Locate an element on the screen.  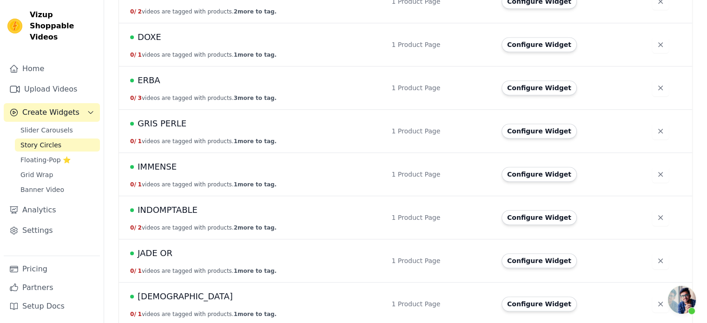
a: Story Circles is located at coordinates (57, 145).